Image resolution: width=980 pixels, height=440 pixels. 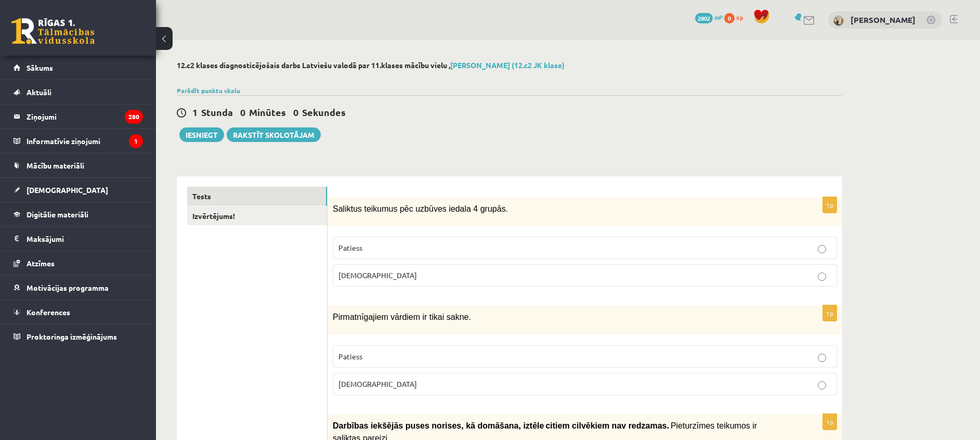 What do you see at coordinates (510, 65) in the screenshot?
I see `h2: 12.c2 klases diagnosticējošais darbs Latviešu valodā par 11.klases mācību vielu ,` at bounding box center [510, 65].